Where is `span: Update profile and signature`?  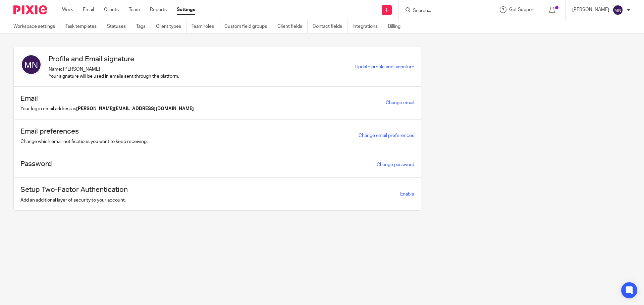
span: Update profile and signature is located at coordinates (385, 67).